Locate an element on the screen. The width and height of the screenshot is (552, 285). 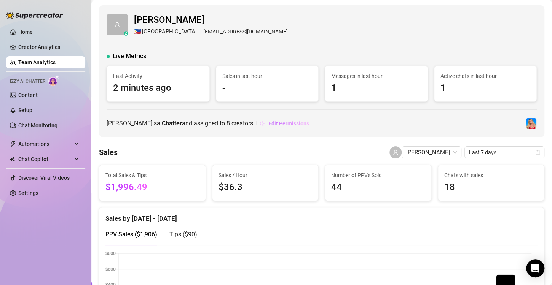
span: Total Sales & Tips is located at coordinates (152, 175).